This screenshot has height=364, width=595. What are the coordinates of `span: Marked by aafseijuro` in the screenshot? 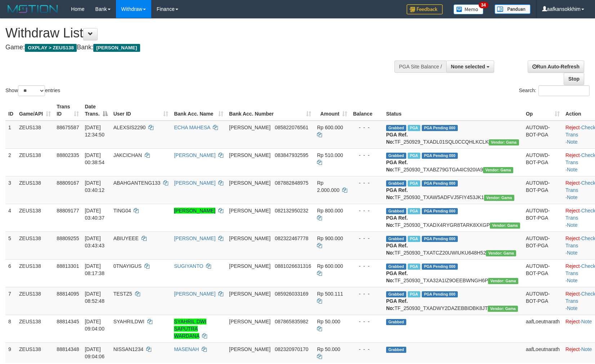 It's located at (414, 294).